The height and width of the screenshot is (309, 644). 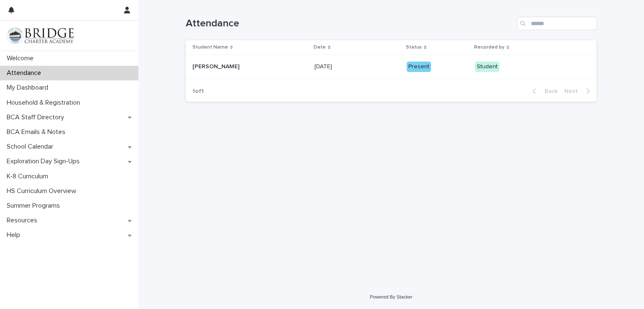 I want to click on p: Summer Programs, so click(x=34, y=206).